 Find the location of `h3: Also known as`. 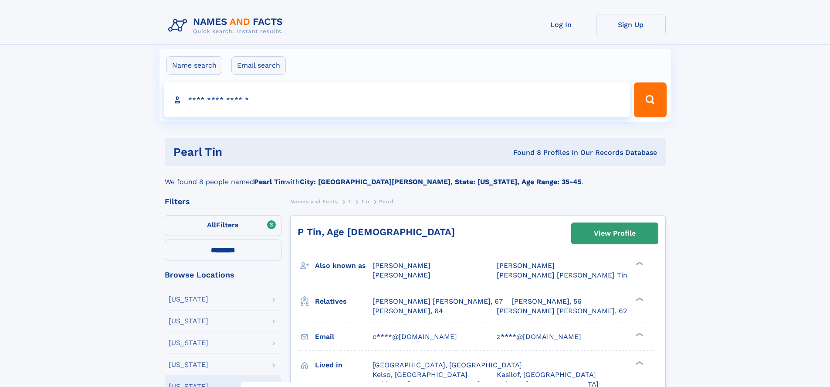

h3: Also known as is located at coordinates (344, 265).